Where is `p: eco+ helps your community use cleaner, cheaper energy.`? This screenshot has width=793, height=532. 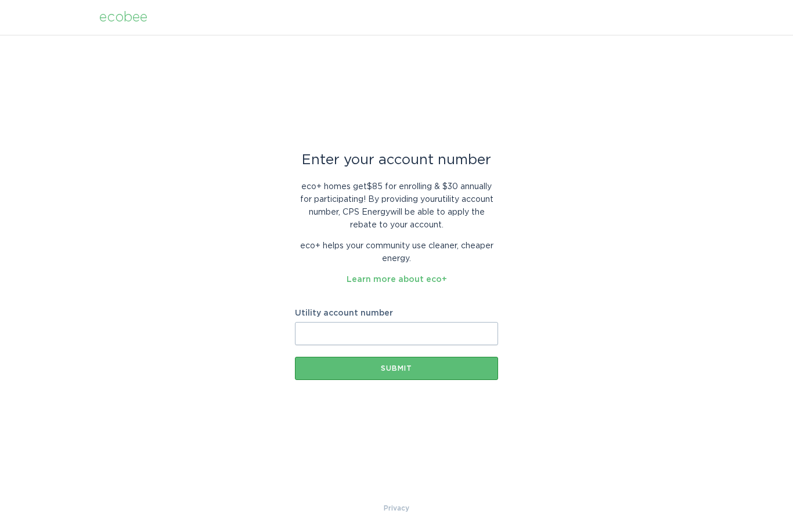 p: eco+ helps your community use cleaner, cheaper energy. is located at coordinates (397, 253).